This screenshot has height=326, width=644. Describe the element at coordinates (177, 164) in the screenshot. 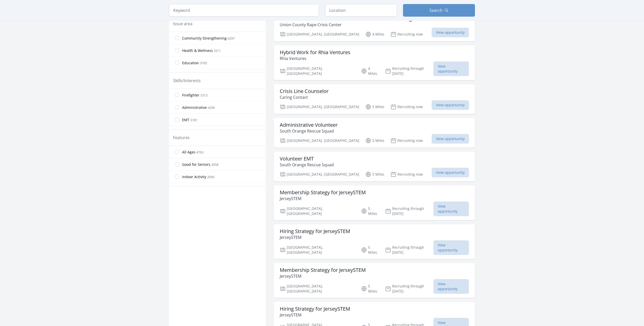

I see `input: Good for Seniors 2658` at that location.